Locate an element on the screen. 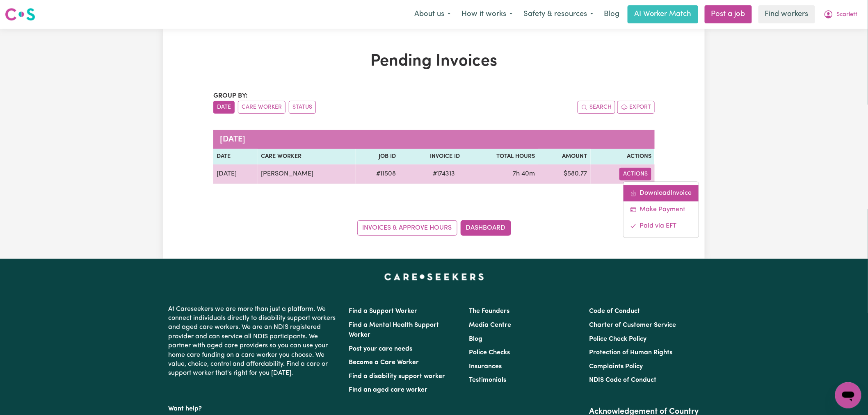  th: Date is located at coordinates (236, 157).